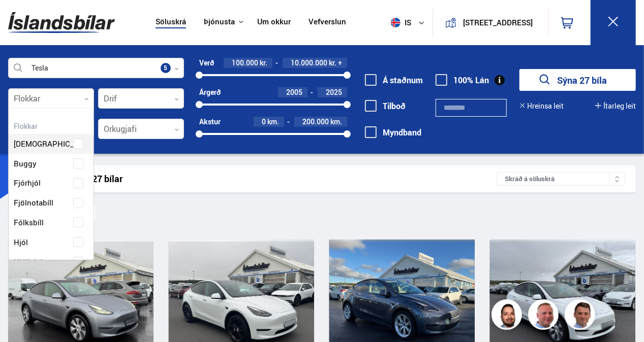  What do you see at coordinates (399, 23) in the screenshot?
I see `span: is` at bounding box center [399, 23].